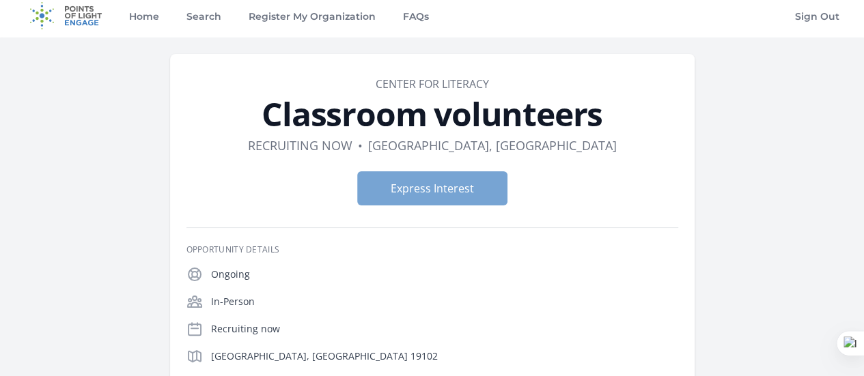 The height and width of the screenshot is (376, 864). I want to click on h3: Opportunity Details, so click(432, 250).